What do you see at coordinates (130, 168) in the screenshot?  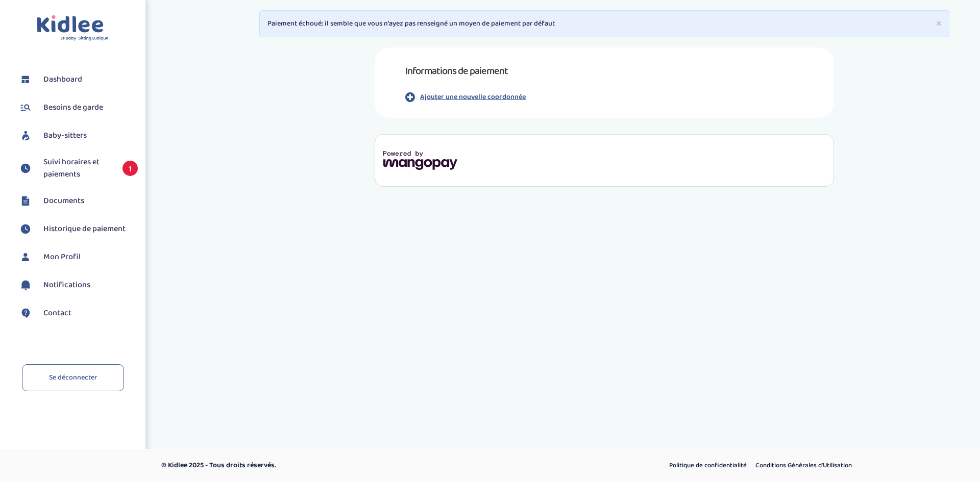 I see `span: 1` at bounding box center [130, 168].